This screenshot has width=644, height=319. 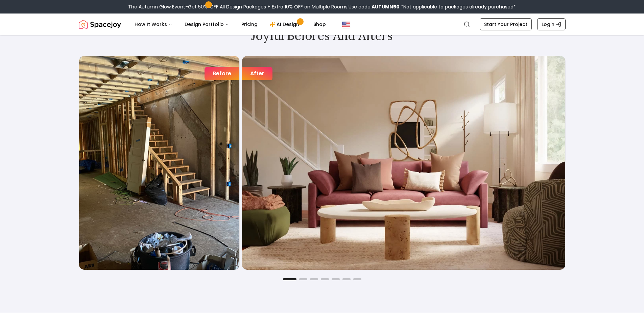 What do you see at coordinates (285, 24) in the screenshot?
I see `a: AI Design` at bounding box center [285, 24].